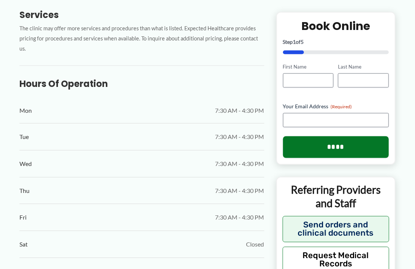 This screenshot has width=415, height=269. What do you see at coordinates (24, 244) in the screenshot?
I see `span: Sat` at bounding box center [24, 244].